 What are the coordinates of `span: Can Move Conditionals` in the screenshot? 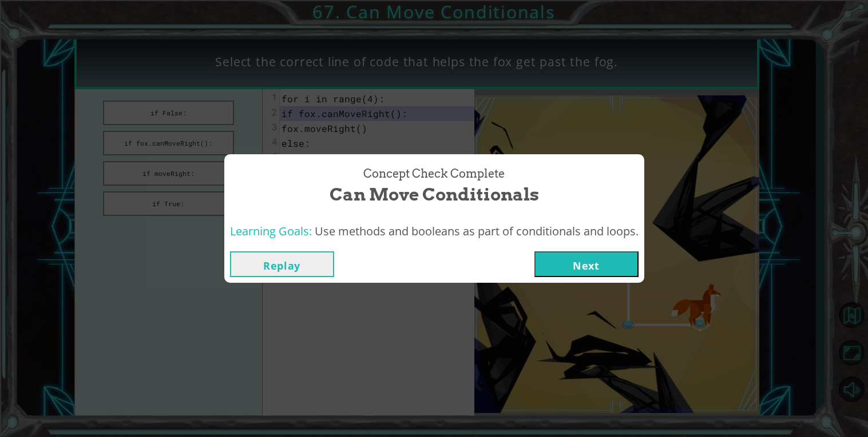 It's located at (434, 194).